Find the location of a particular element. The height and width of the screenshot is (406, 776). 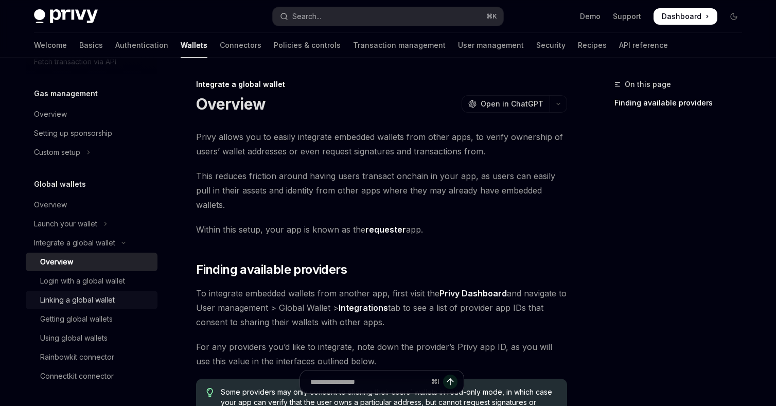

div: Launch your wallet is located at coordinates (65, 224).